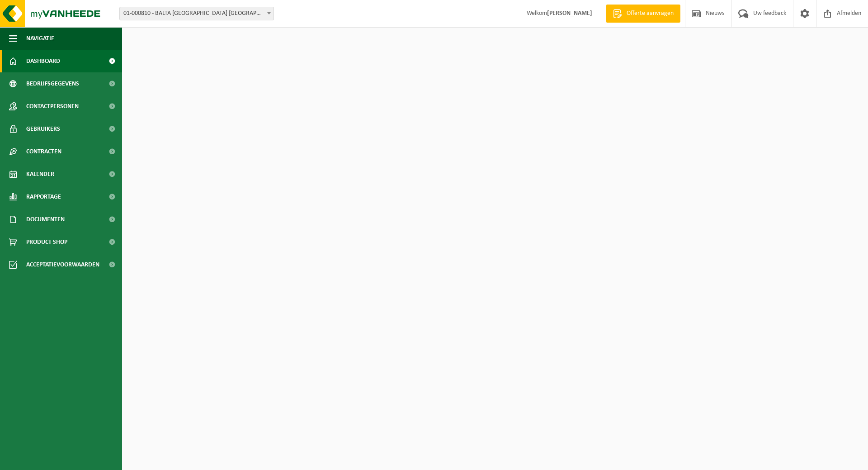 This screenshot has height=470, width=868. I want to click on span: Dashboard, so click(43, 61).